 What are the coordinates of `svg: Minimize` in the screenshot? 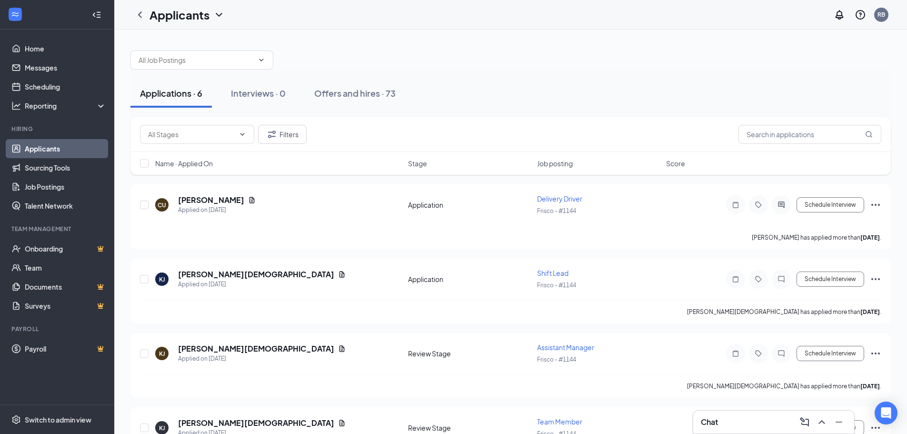 It's located at (839, 422).